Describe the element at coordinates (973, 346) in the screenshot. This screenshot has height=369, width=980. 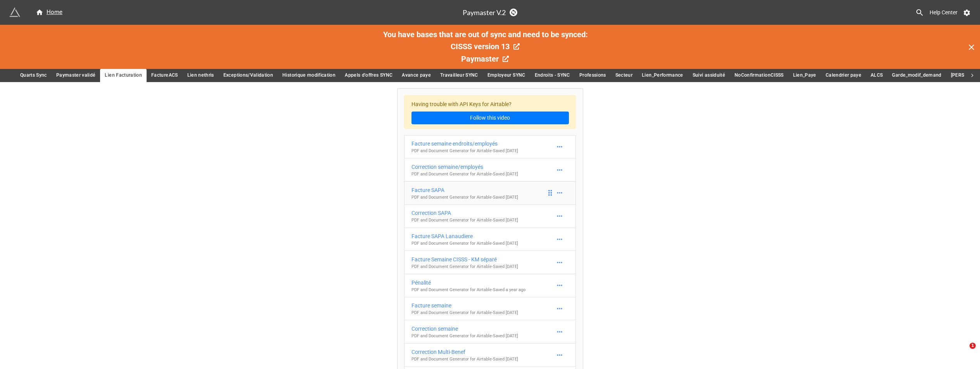
I see `span: 1` at that location.